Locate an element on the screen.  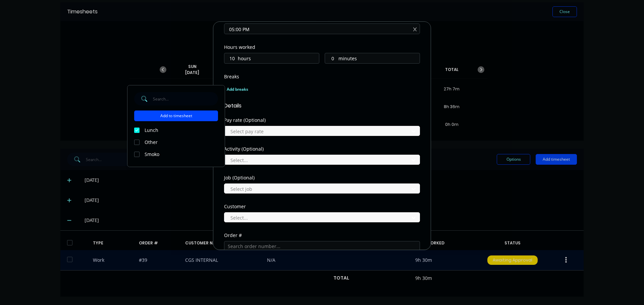
div: Pay rate (Optional) is located at coordinates (322, 120).